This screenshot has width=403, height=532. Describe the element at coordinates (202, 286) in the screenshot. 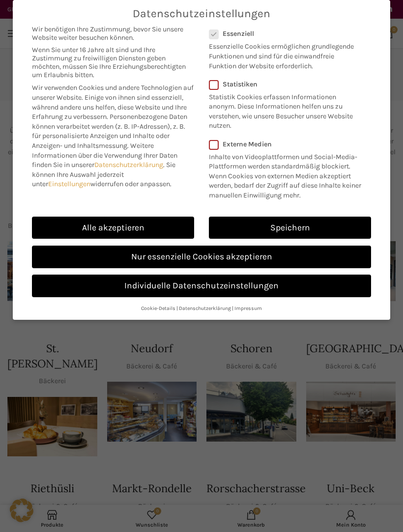

I see `a: Individuelle Datenschutzeinstellungen` at that location.